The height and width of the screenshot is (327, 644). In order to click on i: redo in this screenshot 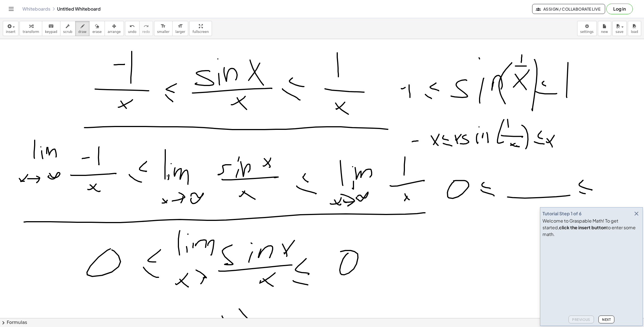, I will do `click(146, 26)`.